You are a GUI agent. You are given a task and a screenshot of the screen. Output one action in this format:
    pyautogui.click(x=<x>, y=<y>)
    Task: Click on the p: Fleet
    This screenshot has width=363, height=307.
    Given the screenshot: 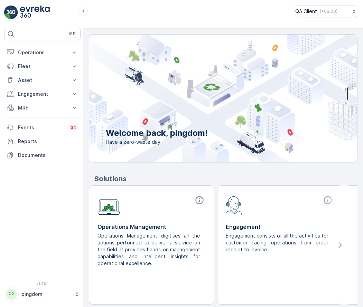 What is the action you would take?
    pyautogui.click(x=42, y=66)
    